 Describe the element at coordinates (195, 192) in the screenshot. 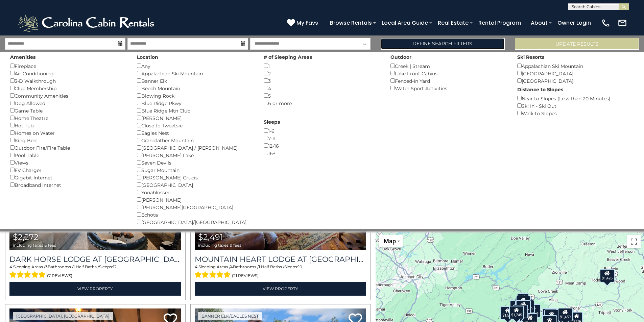

I see `div: Yonahlossee` at that location.